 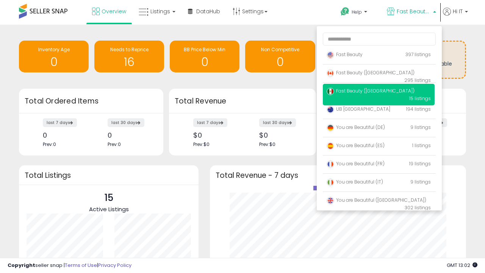 What do you see at coordinates (418, 207) in the screenshot?
I see `span: 302 listings` at bounding box center [418, 207].